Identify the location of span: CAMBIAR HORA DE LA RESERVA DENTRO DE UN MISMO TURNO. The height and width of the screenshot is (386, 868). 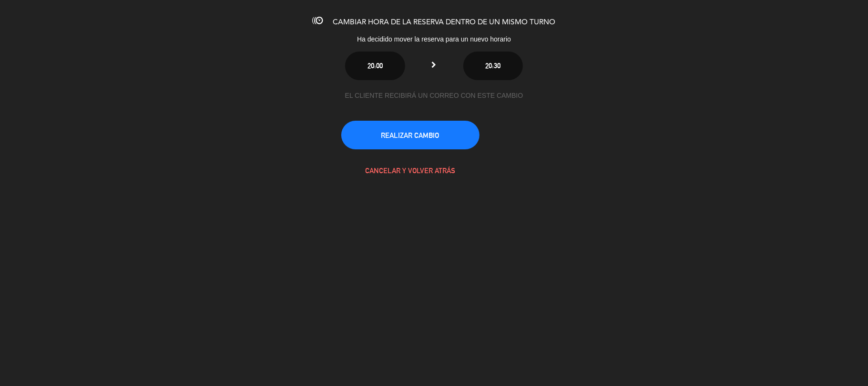
(445, 22).